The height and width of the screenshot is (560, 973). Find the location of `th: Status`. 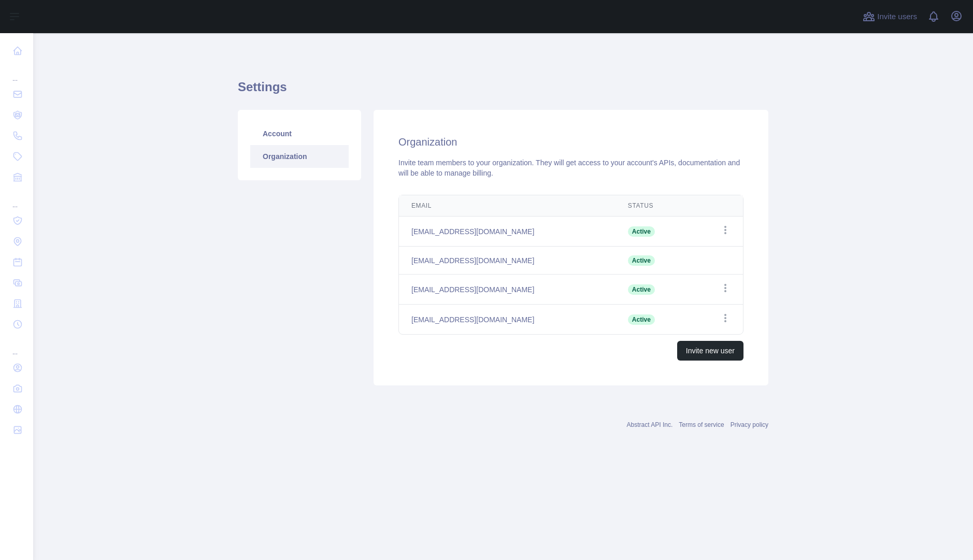

th: Status is located at coordinates (654, 206).